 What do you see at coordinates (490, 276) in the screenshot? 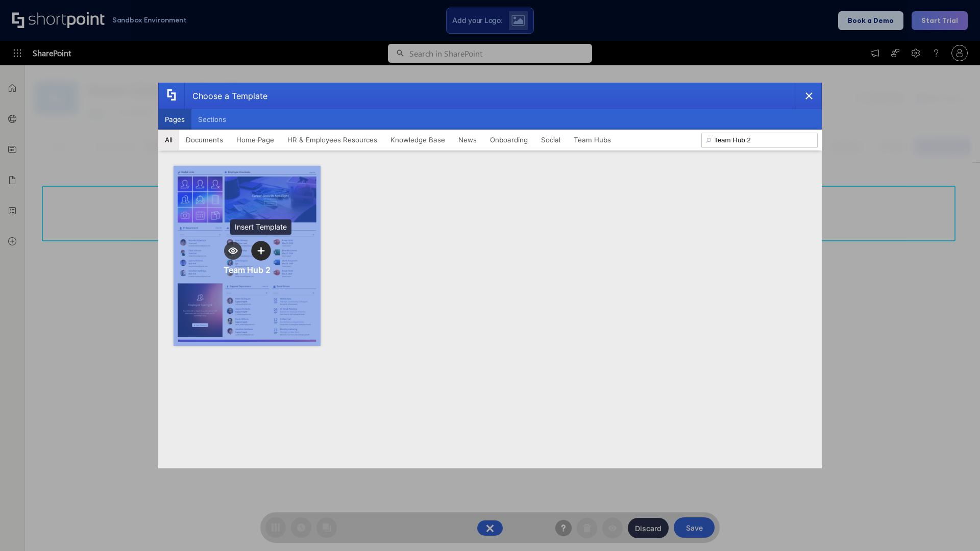
I see `div: template selector` at bounding box center [490, 276].